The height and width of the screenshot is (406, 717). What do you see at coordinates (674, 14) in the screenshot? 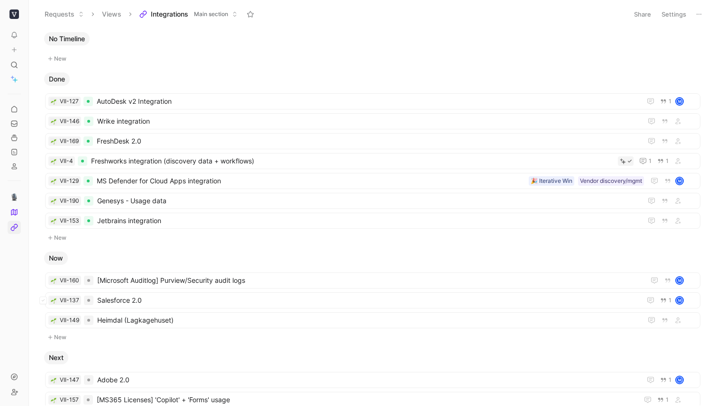
I see `button: Settings` at bounding box center [674, 14].